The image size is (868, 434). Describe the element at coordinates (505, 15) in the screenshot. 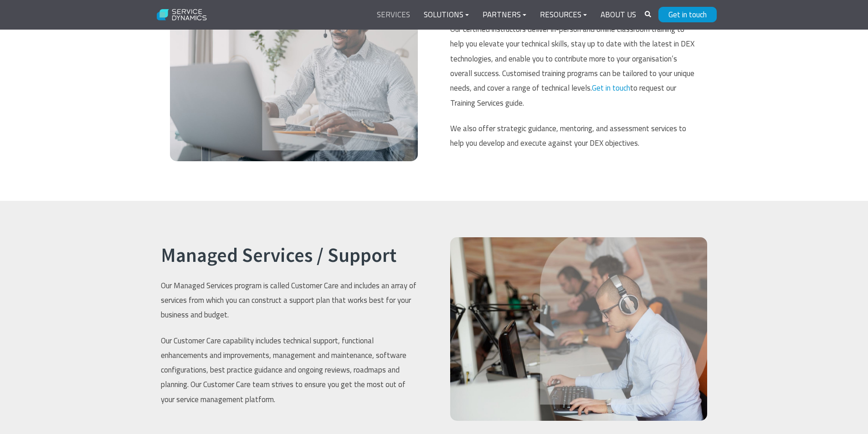

I see `a: Partners` at that location.